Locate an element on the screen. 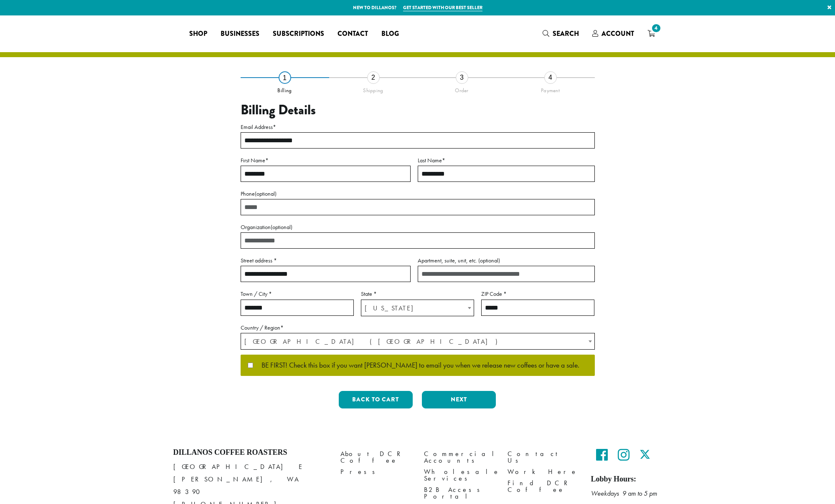 This screenshot has width=835, height=504. h3: Billing Details is located at coordinates (418, 111).